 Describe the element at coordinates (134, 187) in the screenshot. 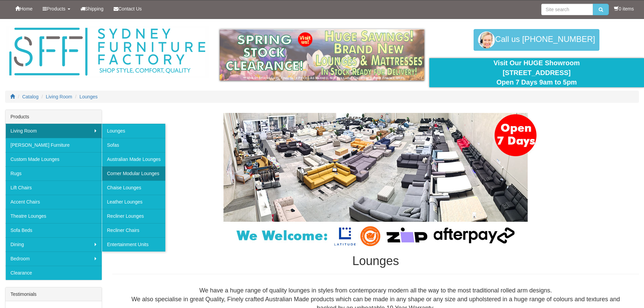

I see `a: Chaise Lounges` at that location.